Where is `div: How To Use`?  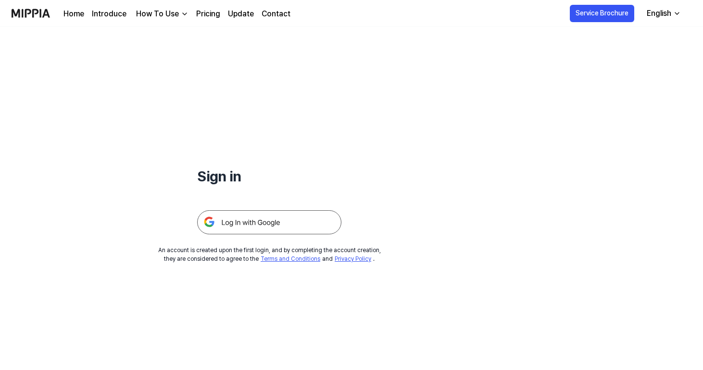
div: How To Use is located at coordinates (157, 14).